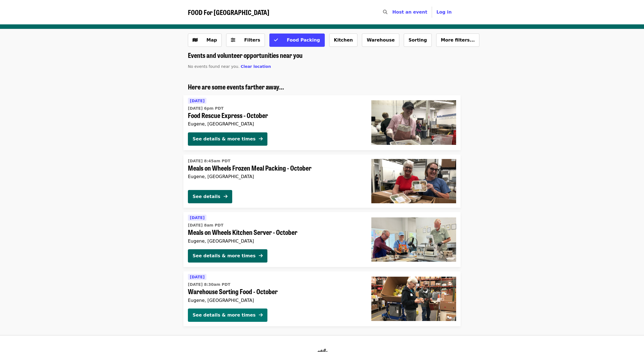 The width and height of the screenshot is (644, 352). I want to click on i: sliders-h icon, so click(233, 40).